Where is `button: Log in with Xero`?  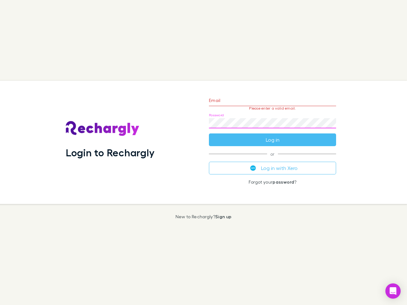
button: Log in with Xero is located at coordinates (273, 168).